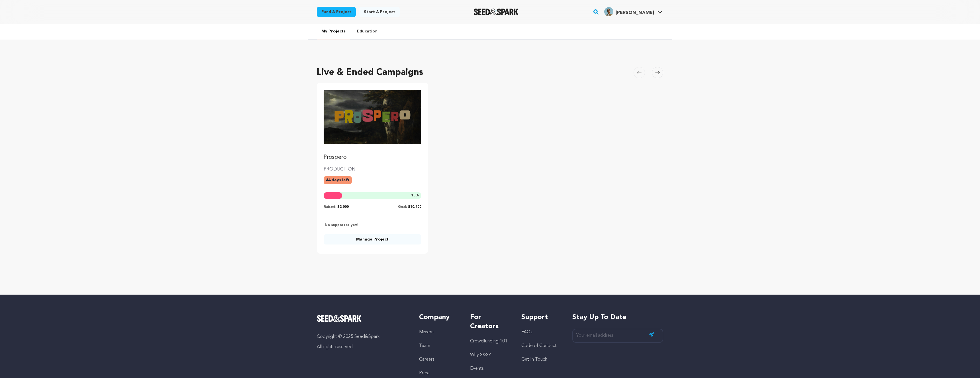 The width and height of the screenshot is (980, 378). What do you see at coordinates (496, 12) in the screenshot?
I see `img: Seed&Spark Logo Dark Mode` at bounding box center [496, 12].